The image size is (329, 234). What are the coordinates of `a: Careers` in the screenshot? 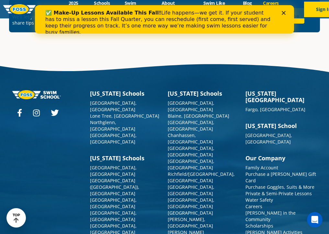 It's located at (254, 207).